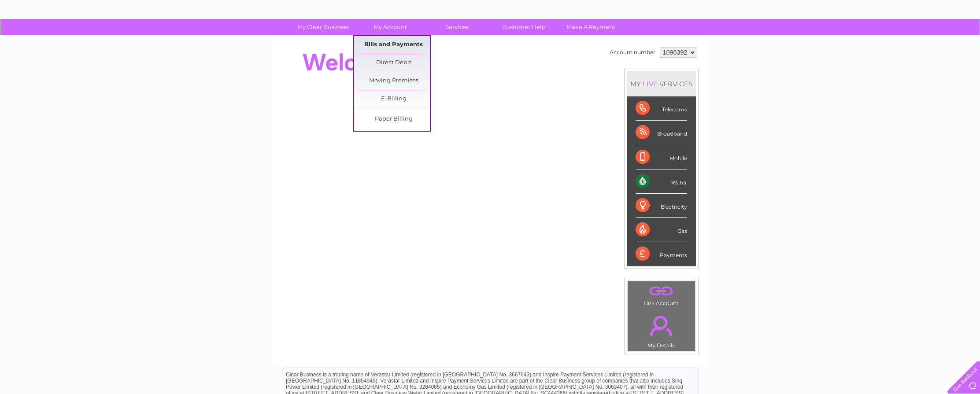 This screenshot has width=980, height=394. I want to click on td: My Details, so click(662, 330).